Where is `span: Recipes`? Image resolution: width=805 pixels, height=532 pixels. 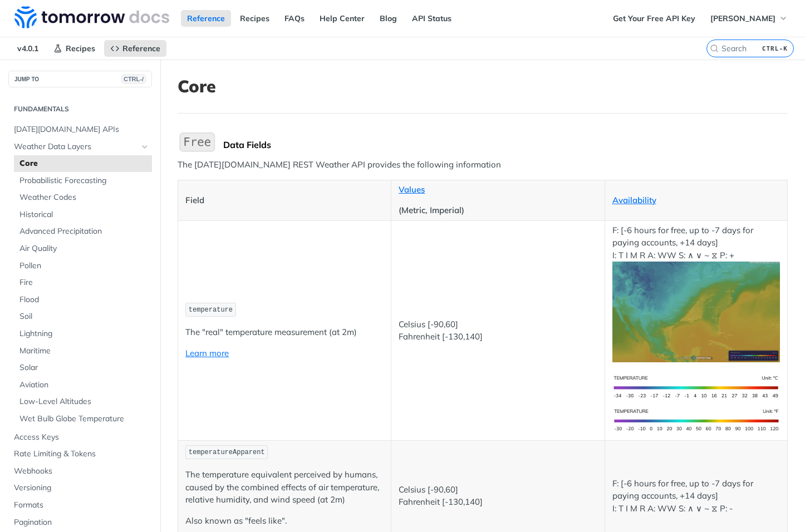
span: Recipes is located at coordinates (80, 49).